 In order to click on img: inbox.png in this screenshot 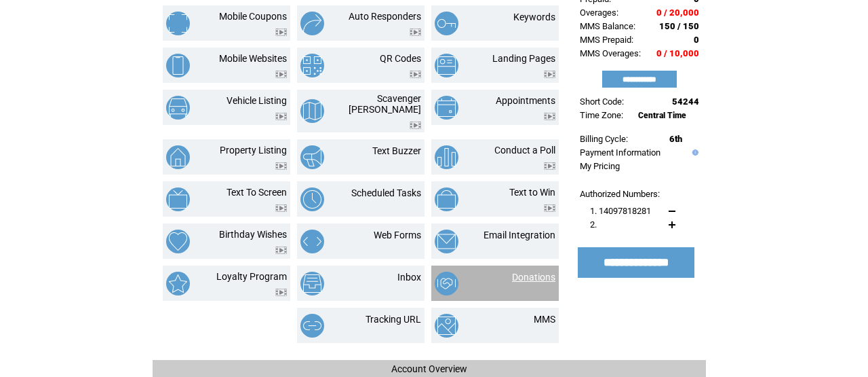, I will do `click(312, 284)`.